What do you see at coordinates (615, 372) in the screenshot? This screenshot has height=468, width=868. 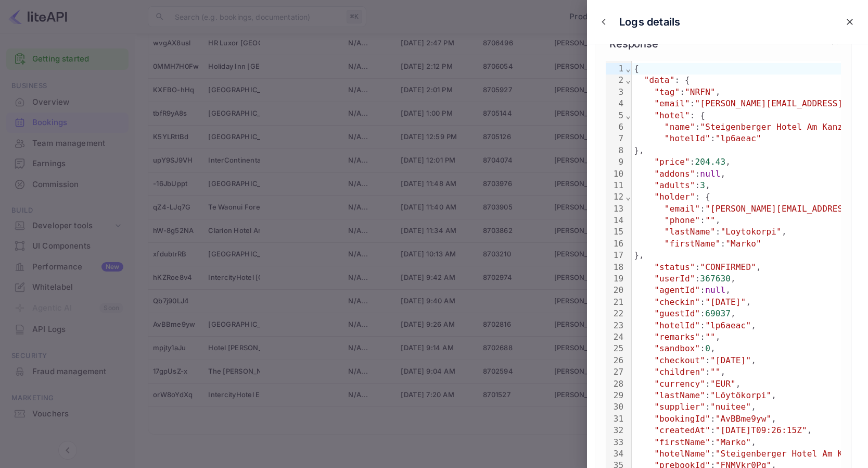 I see `div: 27` at bounding box center [615, 372].